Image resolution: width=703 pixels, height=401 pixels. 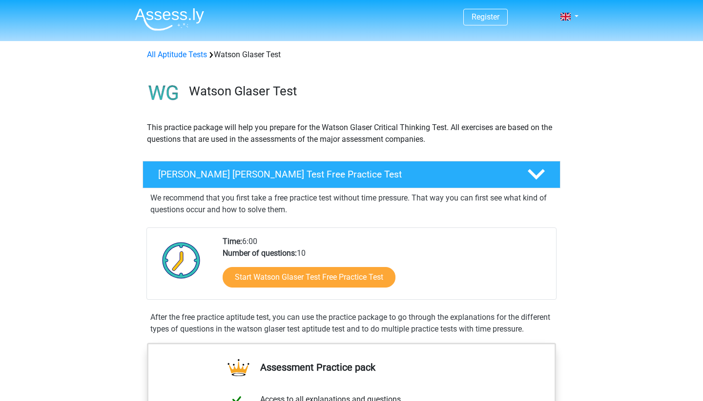 What do you see at coordinates (385, 267) in the screenshot?
I see `div: 6:00 10` at bounding box center [385, 267].